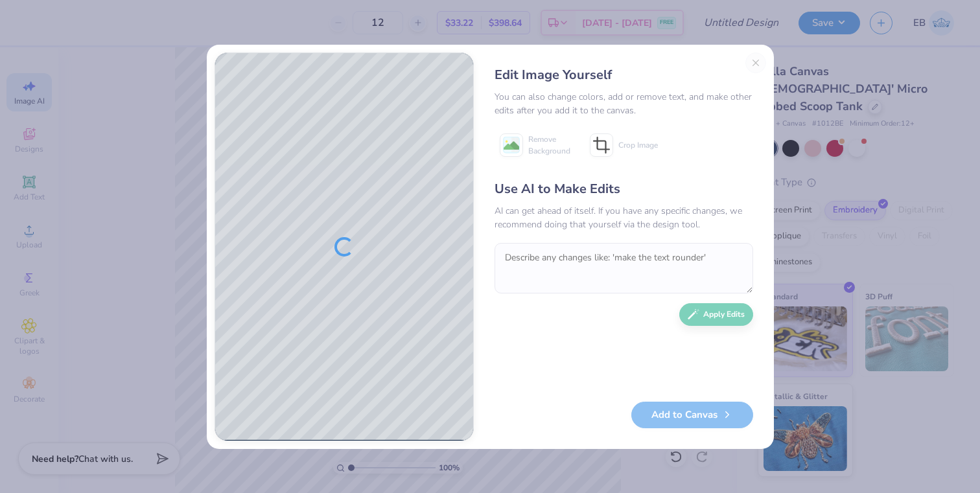 The width and height of the screenshot is (980, 493). What do you see at coordinates (637, 145) in the screenshot?
I see `span: Crop Image` at bounding box center [637, 145].